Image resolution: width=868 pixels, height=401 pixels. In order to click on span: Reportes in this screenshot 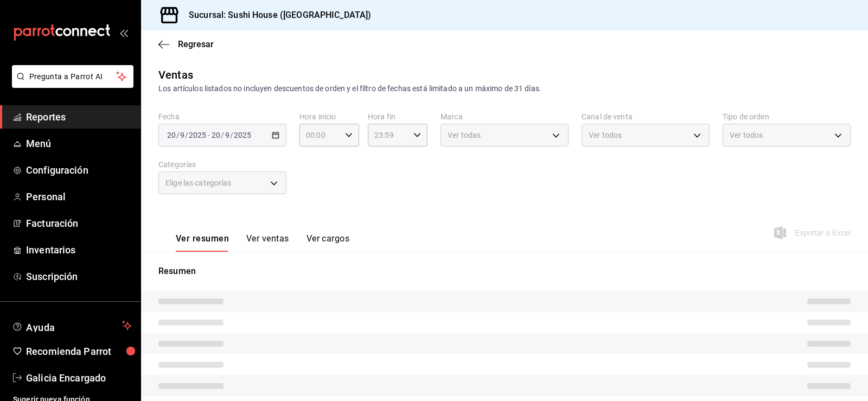, I will do `click(79, 117)`.